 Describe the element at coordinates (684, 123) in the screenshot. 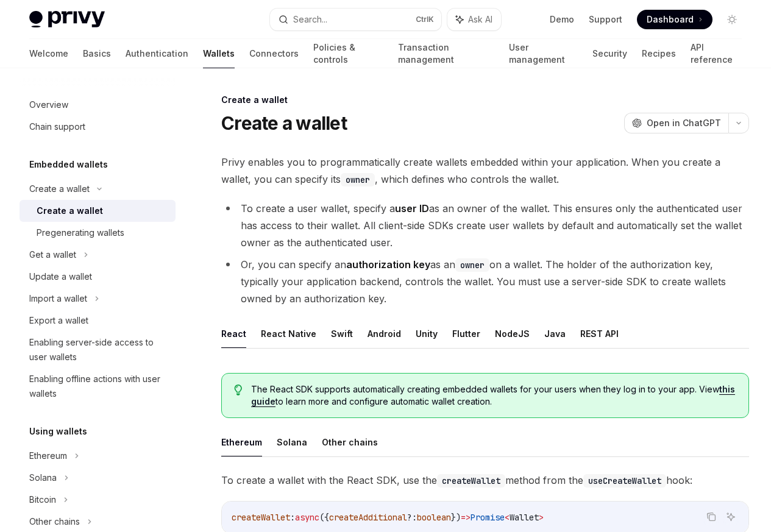

I see `span: Open in ChatGPT` at that location.